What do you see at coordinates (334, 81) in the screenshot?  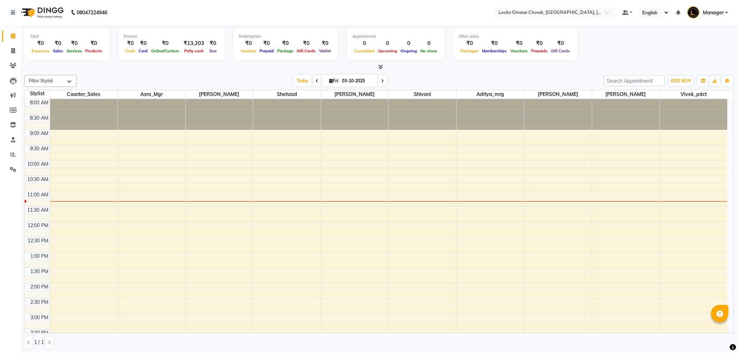 I see `span: Fri` at bounding box center [334, 81].